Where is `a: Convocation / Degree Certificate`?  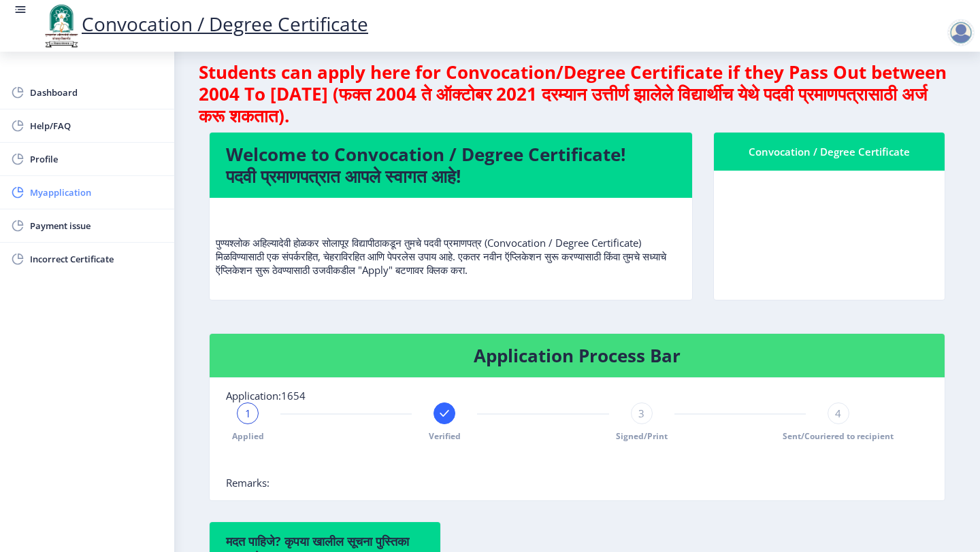
a: Convocation / Degree Certificate is located at coordinates (204, 24).